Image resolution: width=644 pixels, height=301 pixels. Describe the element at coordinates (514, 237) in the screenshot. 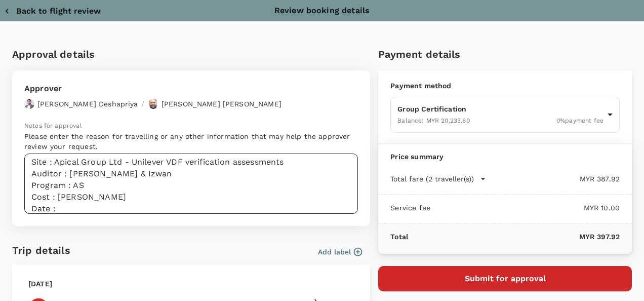

I see `p: MYR 397.92` at that location.